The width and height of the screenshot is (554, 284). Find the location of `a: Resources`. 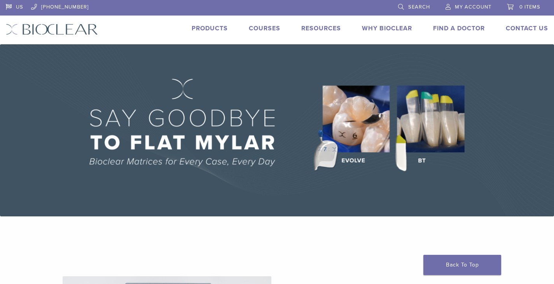

a: Resources is located at coordinates (321, 28).